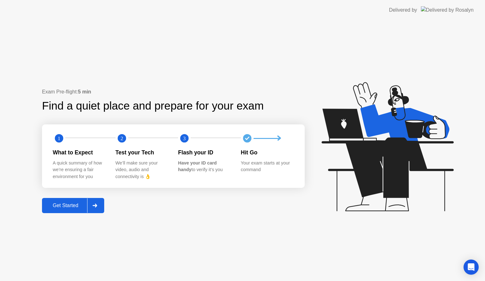 Image resolution: width=485 pixels, height=281 pixels. What do you see at coordinates (471, 267) in the screenshot?
I see `div: Open Intercom Messenger` at bounding box center [471, 267].